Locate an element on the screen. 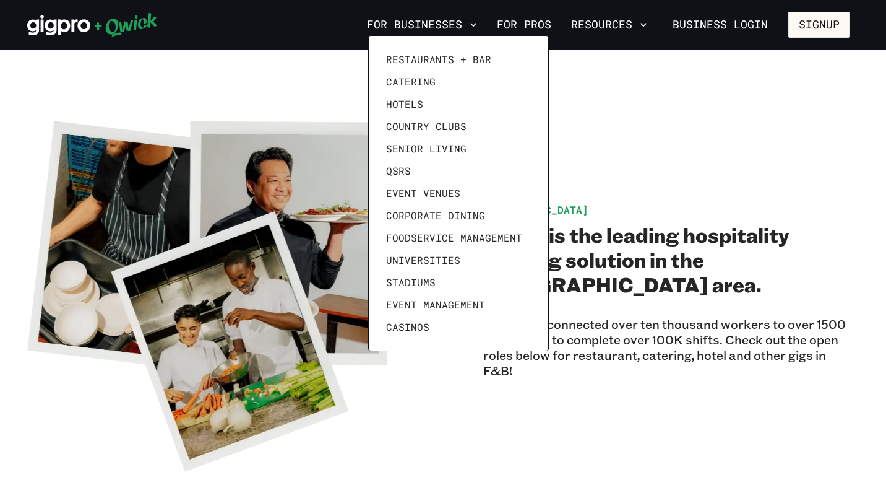  span: Casinos is located at coordinates (408, 327).